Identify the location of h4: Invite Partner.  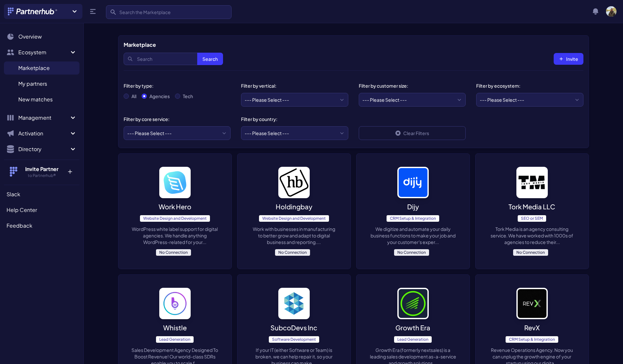
(42, 169).